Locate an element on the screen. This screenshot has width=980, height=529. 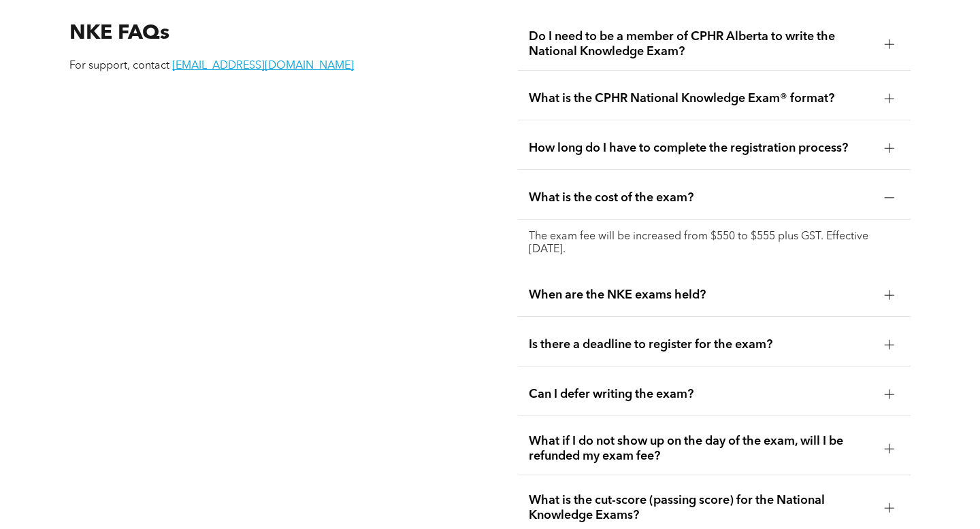
span: What is the cut-score (passing score) for the National Knowledge Exams? is located at coordinates (701, 508).